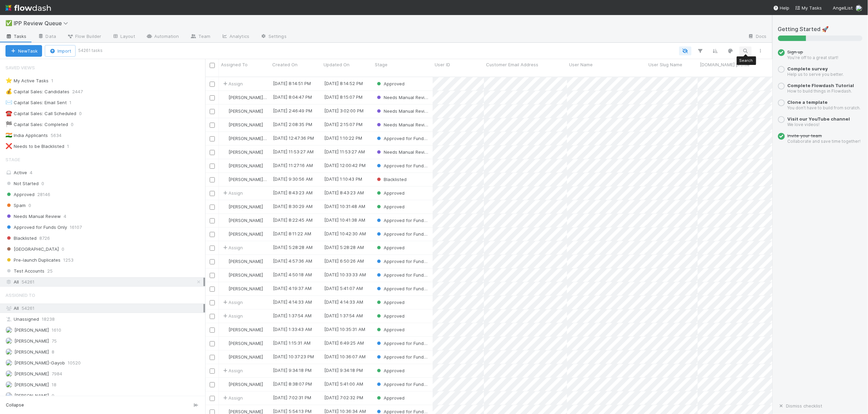  Describe the element at coordinates (28, 8) in the screenshot. I see `img: logo-inverted-e16ddd16eac7371096b0.svg` at that location.